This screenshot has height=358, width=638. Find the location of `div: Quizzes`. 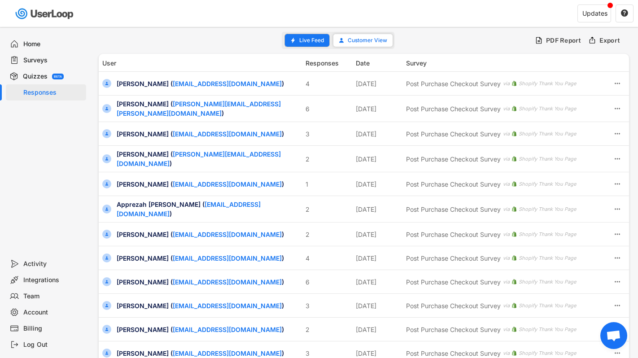

div: Quizzes is located at coordinates (35, 76).